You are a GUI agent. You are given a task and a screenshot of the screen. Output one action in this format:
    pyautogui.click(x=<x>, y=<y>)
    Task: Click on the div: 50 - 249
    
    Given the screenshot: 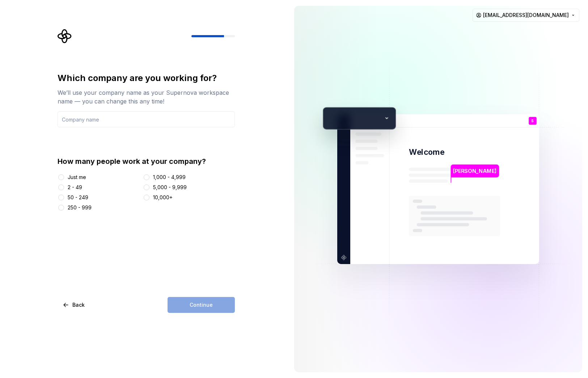 What is the action you would take?
    pyautogui.click(x=77, y=197)
    